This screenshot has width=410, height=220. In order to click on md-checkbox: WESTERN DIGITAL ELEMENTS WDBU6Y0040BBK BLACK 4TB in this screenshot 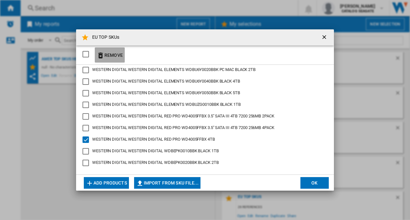, I will do `click(202, 81)`.